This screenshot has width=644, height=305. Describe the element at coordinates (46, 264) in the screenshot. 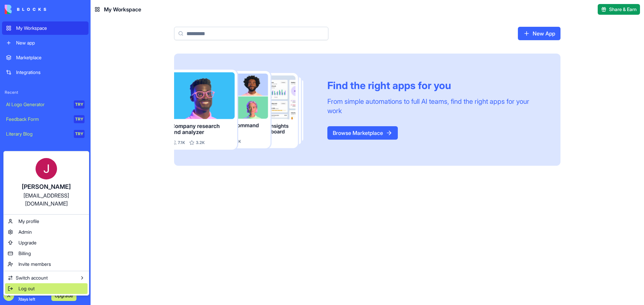

I see `a: Invite members` at that location.